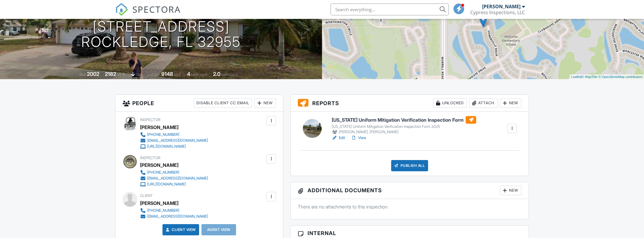 This screenshot has width=644, height=238. Describe the element at coordinates (177, 74) in the screenshot. I see `span: sq.ft.` at that location.